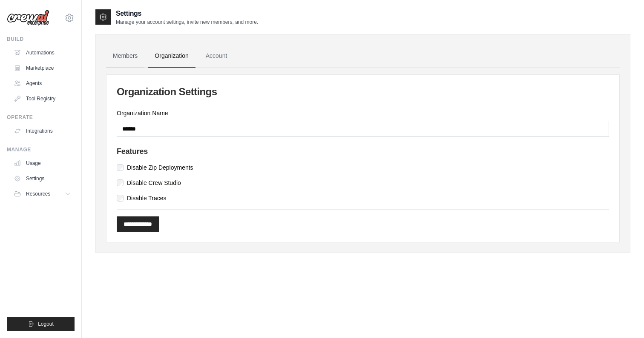 Image resolution: width=644 pixels, height=338 pixels. Describe the element at coordinates (153, 183) in the screenshot. I see `label: Disable Crew Studio` at that location.